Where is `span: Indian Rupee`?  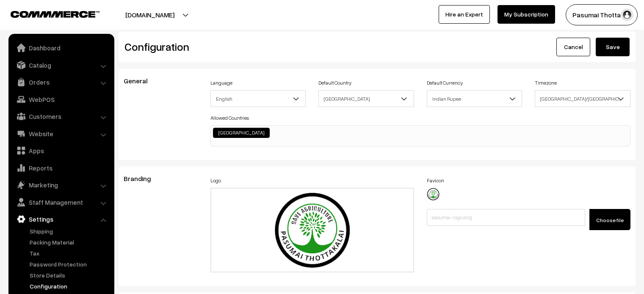
span: Indian Rupee is located at coordinates (475, 99).